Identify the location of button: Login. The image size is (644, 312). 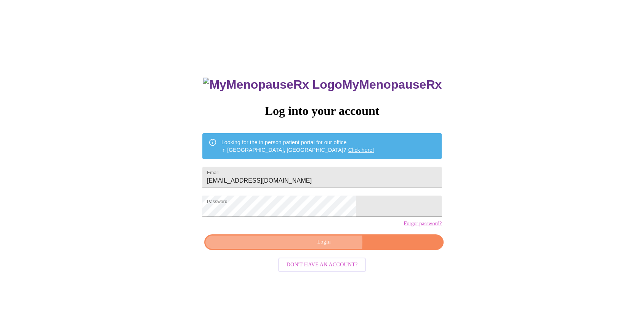
(324, 242).